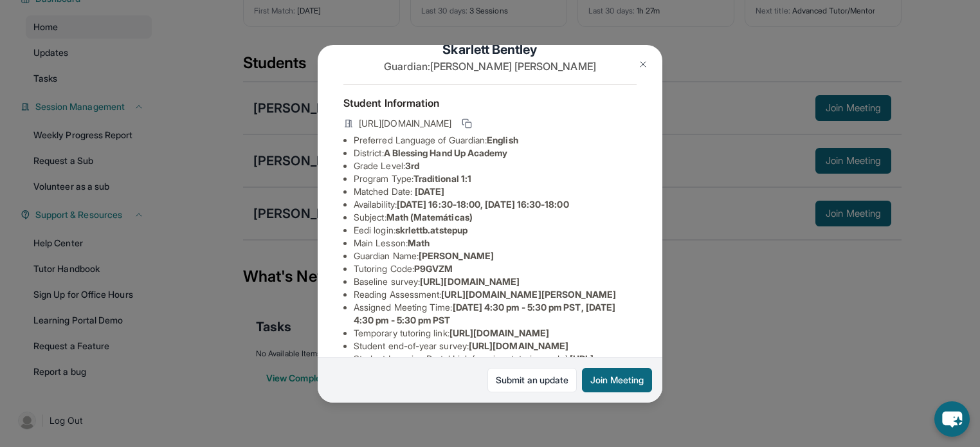  What do you see at coordinates (952, 418) in the screenshot?
I see `button: chat-button` at bounding box center [952, 418].